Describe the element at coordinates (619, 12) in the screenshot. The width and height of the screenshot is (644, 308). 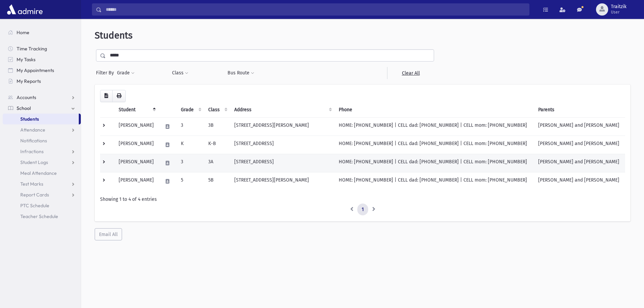
I see `span: User` at that location.